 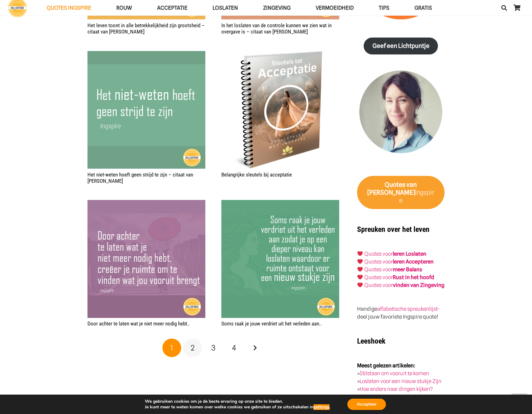 What do you see at coordinates (234, 348) in the screenshot?
I see `a: Pagina 4` at bounding box center [234, 348].